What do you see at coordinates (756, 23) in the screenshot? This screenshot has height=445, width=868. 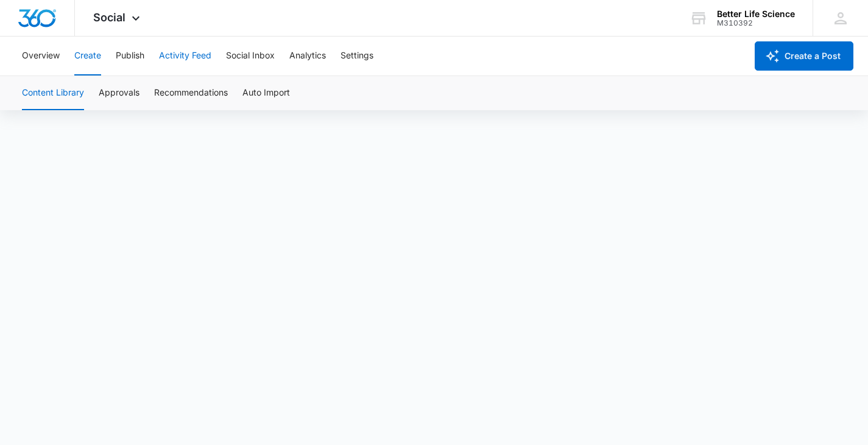 I see `div: account id` at bounding box center [756, 23].